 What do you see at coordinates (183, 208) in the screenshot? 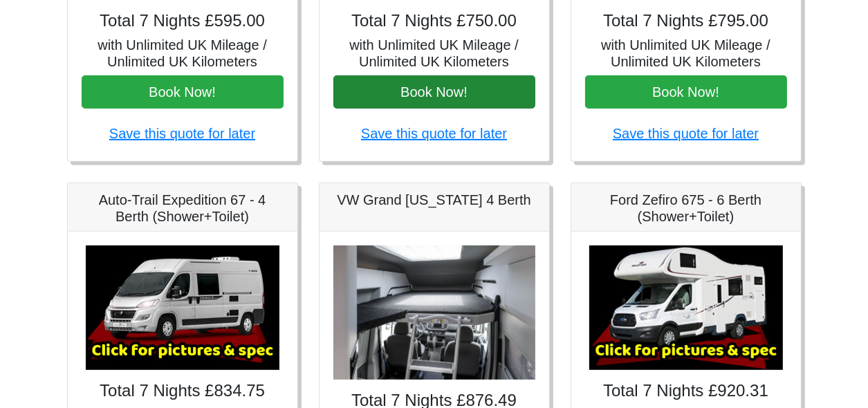
I see `h5: Auto-Trail Expedition 67 - 4 Berth (Shower+Toilet)` at bounding box center [183, 208].